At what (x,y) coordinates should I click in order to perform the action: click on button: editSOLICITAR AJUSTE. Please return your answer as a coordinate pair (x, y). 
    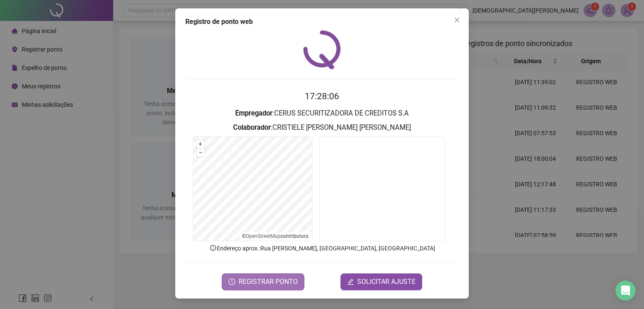
    Looking at the image, I should click on (381, 282).